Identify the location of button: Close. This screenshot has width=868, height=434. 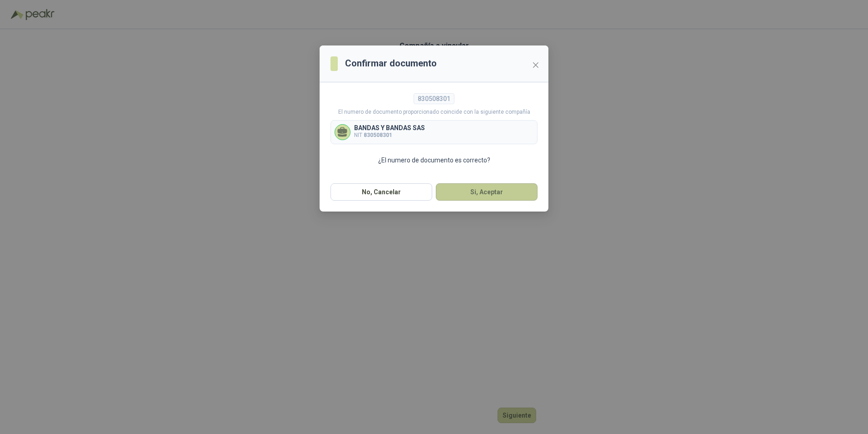
(536, 65).